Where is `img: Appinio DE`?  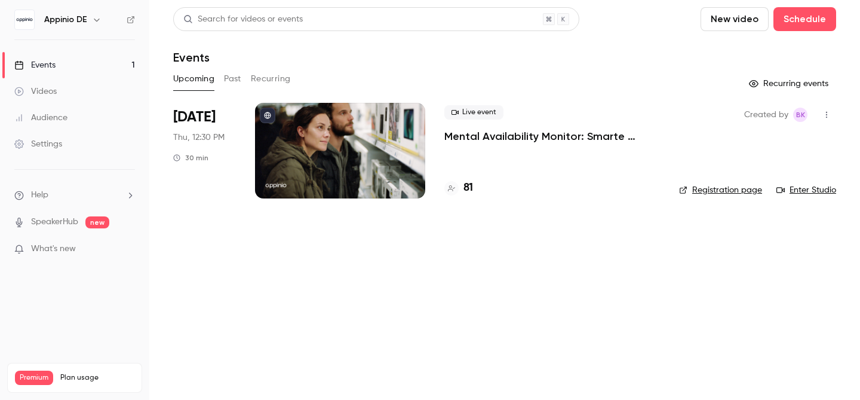 img: Appinio DE is located at coordinates (24, 20).